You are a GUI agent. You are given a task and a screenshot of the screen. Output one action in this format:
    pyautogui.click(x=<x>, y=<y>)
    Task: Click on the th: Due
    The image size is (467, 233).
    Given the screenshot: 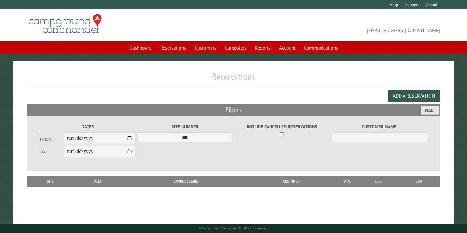 What is the action you would take?
    pyautogui.click(x=378, y=182)
    